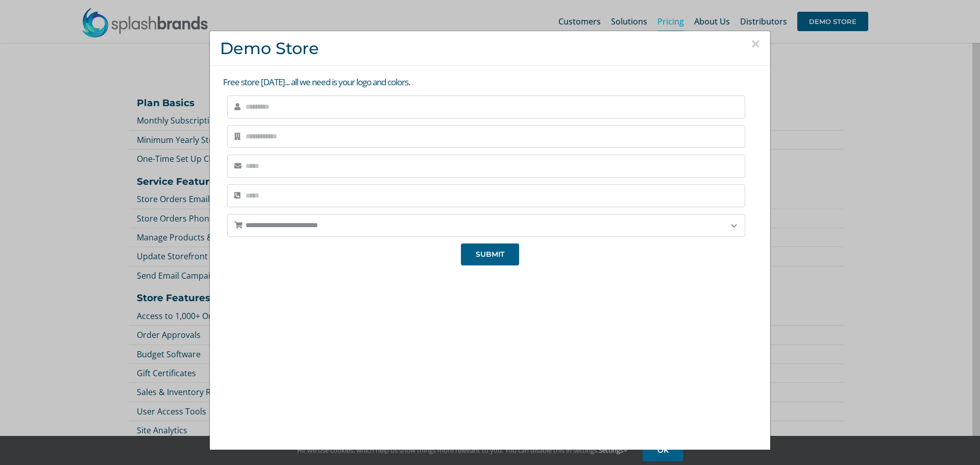 This screenshot has width=980, height=465. What do you see at coordinates (490, 254) in the screenshot?
I see `span: SUBMIT` at bounding box center [490, 254].